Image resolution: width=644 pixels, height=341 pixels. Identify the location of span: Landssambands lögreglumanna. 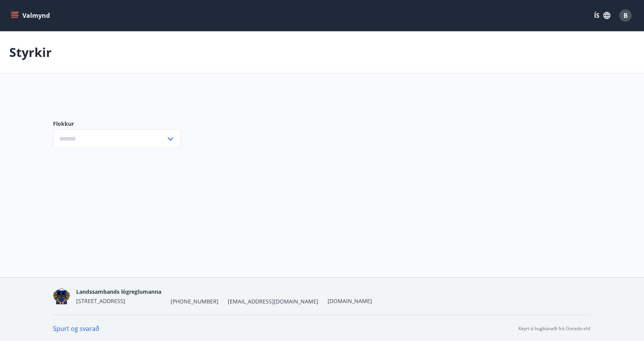
(119, 292).